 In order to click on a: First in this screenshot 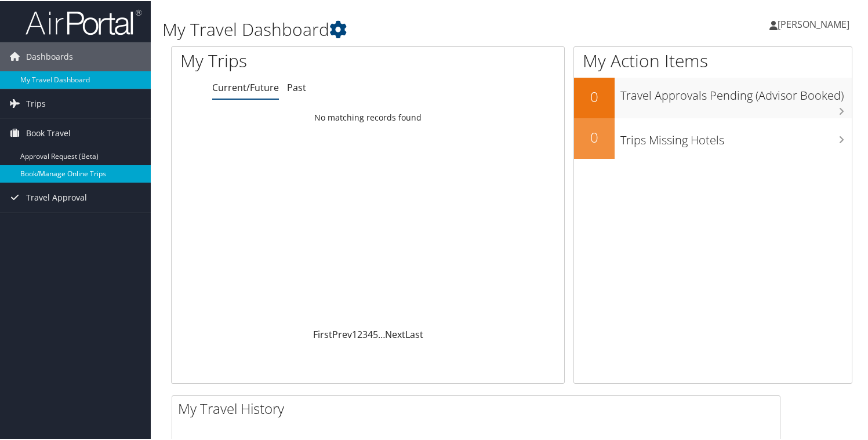, I will do `click(322, 333)`.